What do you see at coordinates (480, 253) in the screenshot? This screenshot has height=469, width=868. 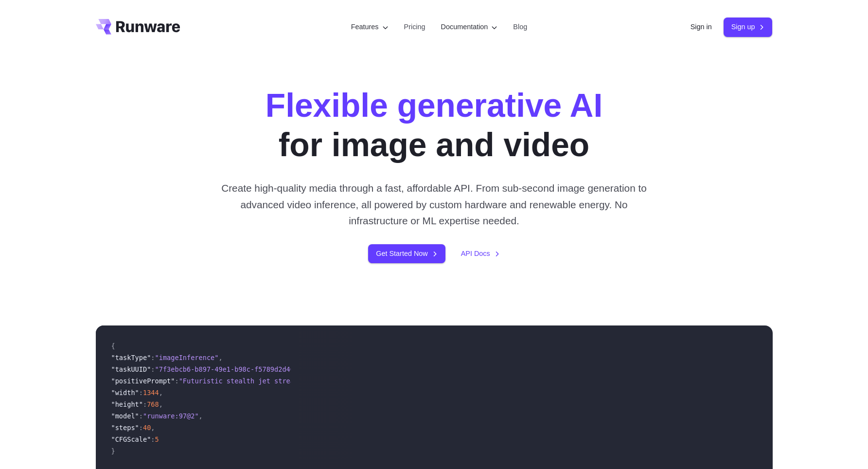 I see `a: API Docs` at bounding box center [480, 253].